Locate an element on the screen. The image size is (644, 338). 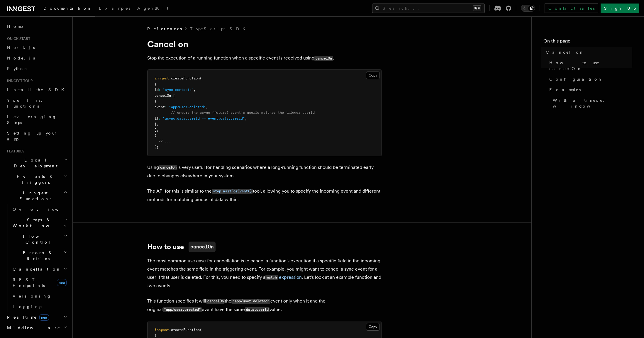
a: TypeScript SDK is located at coordinates (219, 29).